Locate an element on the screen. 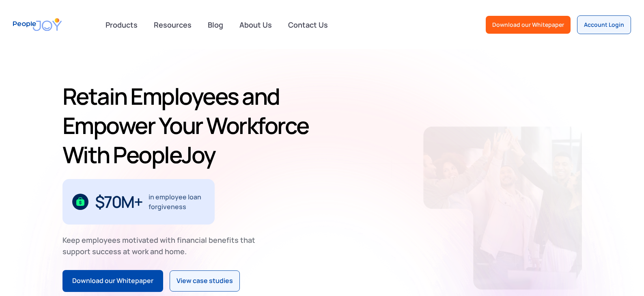 The image size is (644, 296). div: View case studies is located at coordinates (204, 281).